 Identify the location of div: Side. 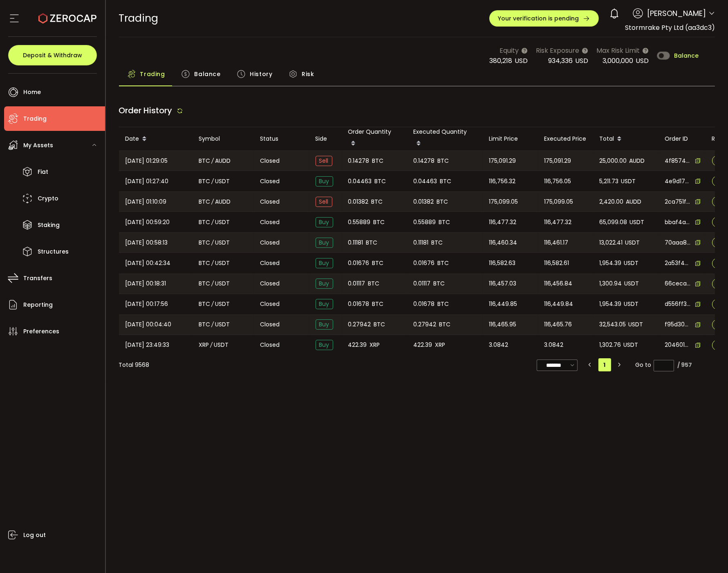
(326, 138).